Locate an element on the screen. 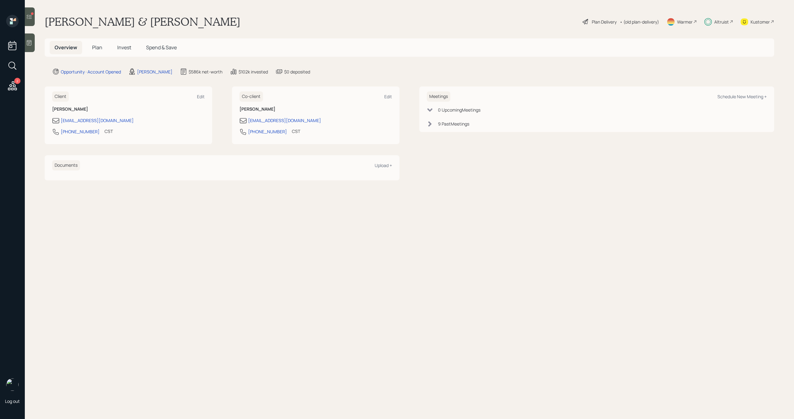 Image resolution: width=794 pixels, height=419 pixels. div: Opportunity · Account Opened is located at coordinates (91, 72).